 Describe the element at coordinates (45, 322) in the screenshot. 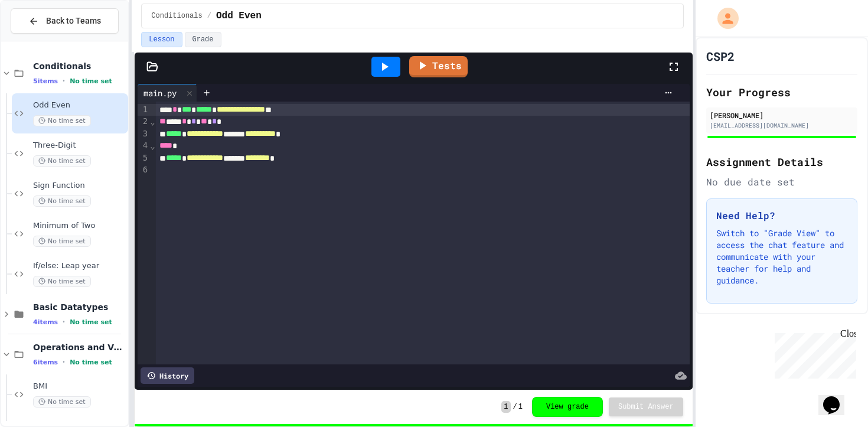

I see `span: 4 items` at that location.